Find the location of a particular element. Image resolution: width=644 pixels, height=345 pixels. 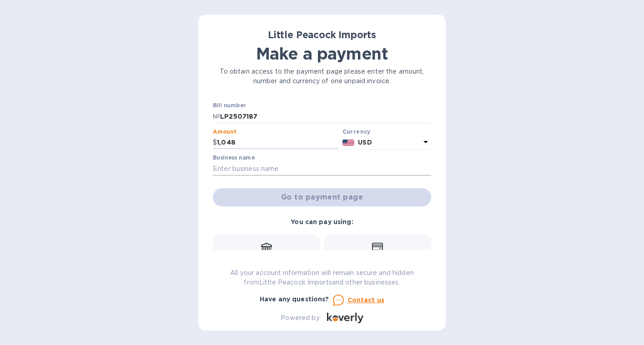

label: Bill number is located at coordinates (229, 106).